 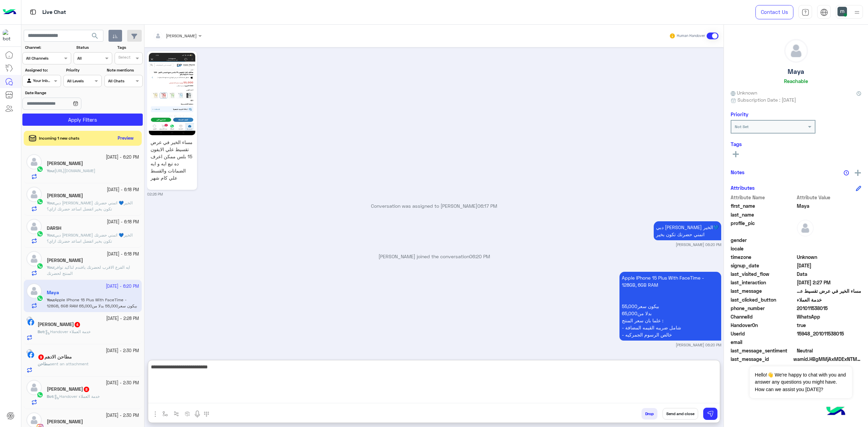 I want to click on span: Attribute Name, so click(x=763, y=197).